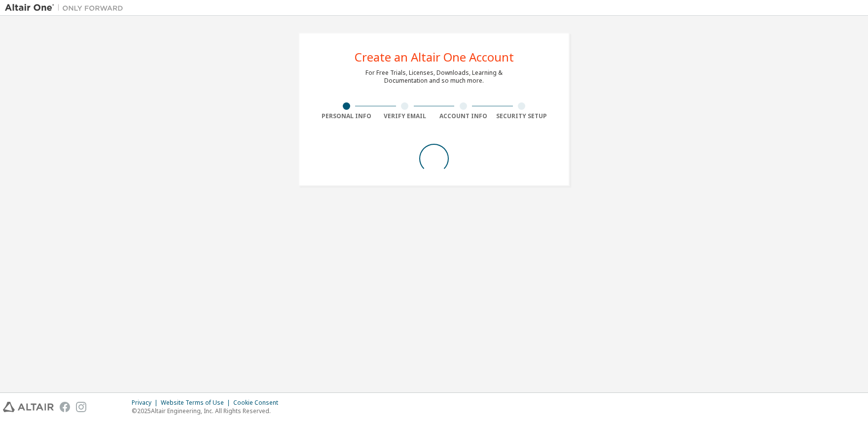 The image size is (868, 421). Describe the element at coordinates (258, 403) in the screenshot. I see `div: Cookie Consent` at that location.